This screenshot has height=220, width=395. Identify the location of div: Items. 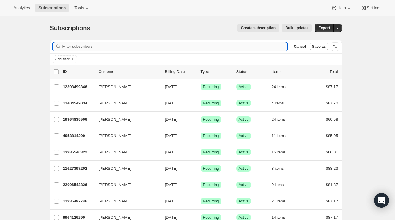
(288, 72).